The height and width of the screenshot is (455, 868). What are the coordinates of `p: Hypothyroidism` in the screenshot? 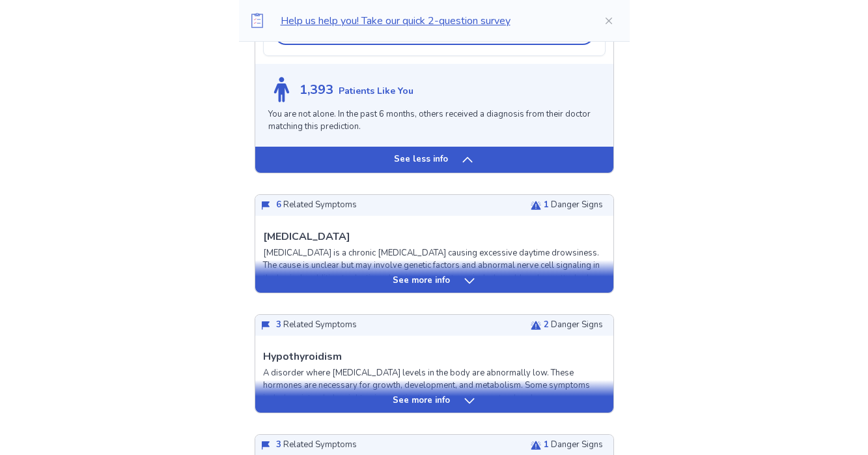 It's located at (302, 357).